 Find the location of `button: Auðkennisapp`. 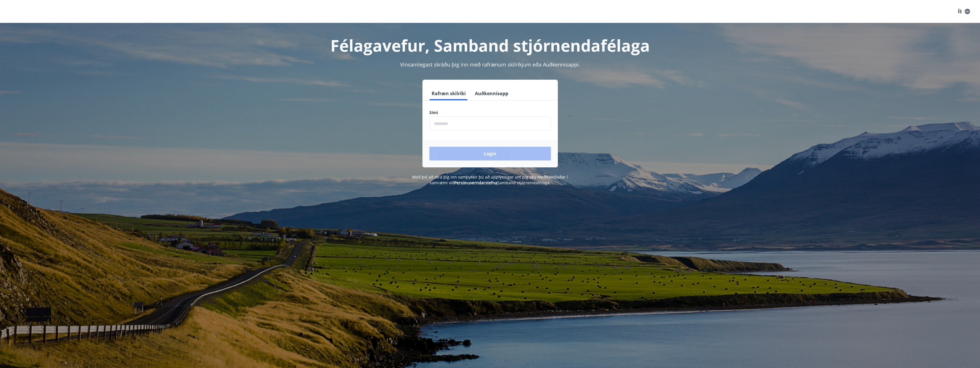

button: Auðkennisapp is located at coordinates (492, 93).